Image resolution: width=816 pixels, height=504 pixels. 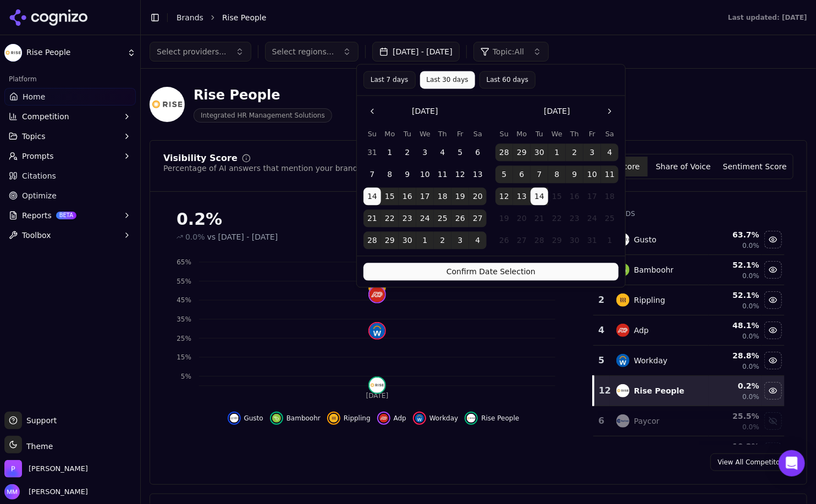 I want to click on div: 10.2 %, so click(x=735, y=446).